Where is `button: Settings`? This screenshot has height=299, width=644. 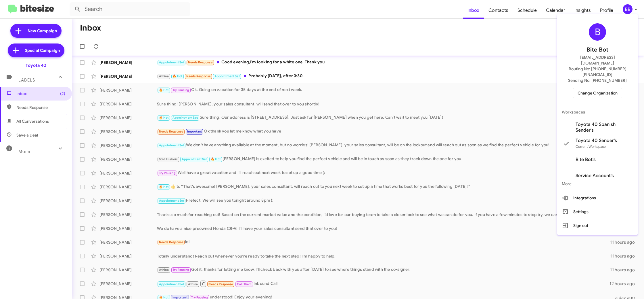
button: Settings is located at coordinates (598, 212).